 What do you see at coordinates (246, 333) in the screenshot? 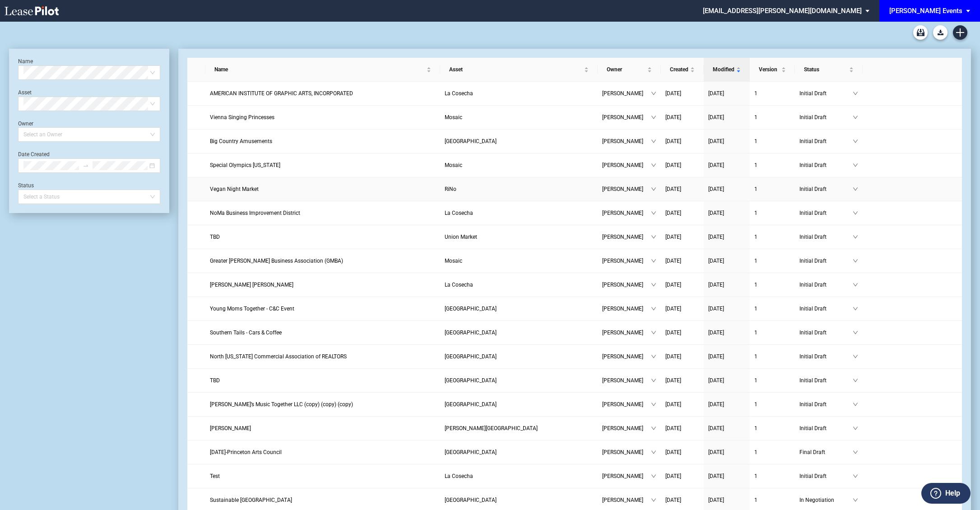
I see `span: Southern Tails - Cars & Coffee` at bounding box center [246, 333].